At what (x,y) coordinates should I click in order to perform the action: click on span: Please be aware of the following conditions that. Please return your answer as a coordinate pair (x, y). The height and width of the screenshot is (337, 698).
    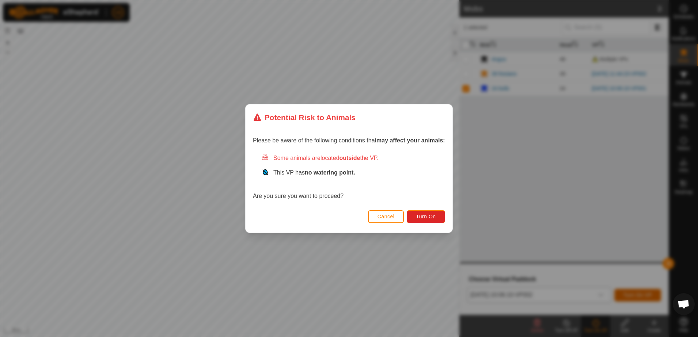
    Looking at the image, I should click on (349, 140).